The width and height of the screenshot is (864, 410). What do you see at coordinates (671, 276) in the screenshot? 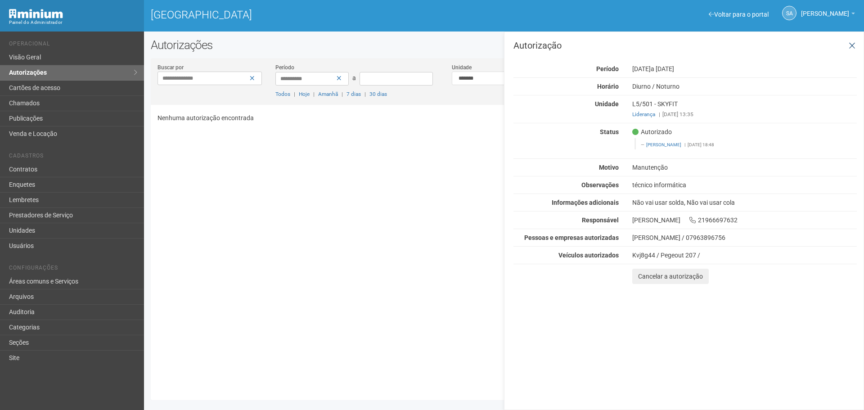
I see `button: Cancelar a autorização` at bounding box center [671, 276].